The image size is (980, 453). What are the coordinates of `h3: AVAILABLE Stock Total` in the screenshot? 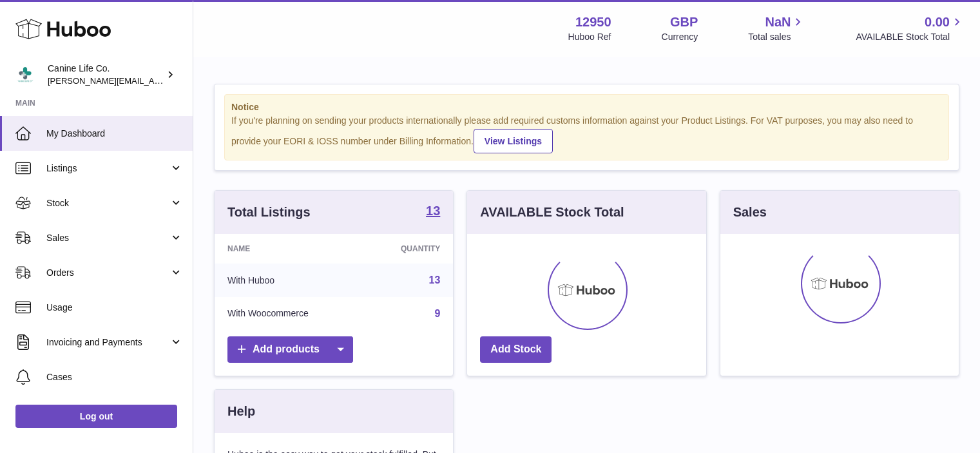 It's located at (552, 212).